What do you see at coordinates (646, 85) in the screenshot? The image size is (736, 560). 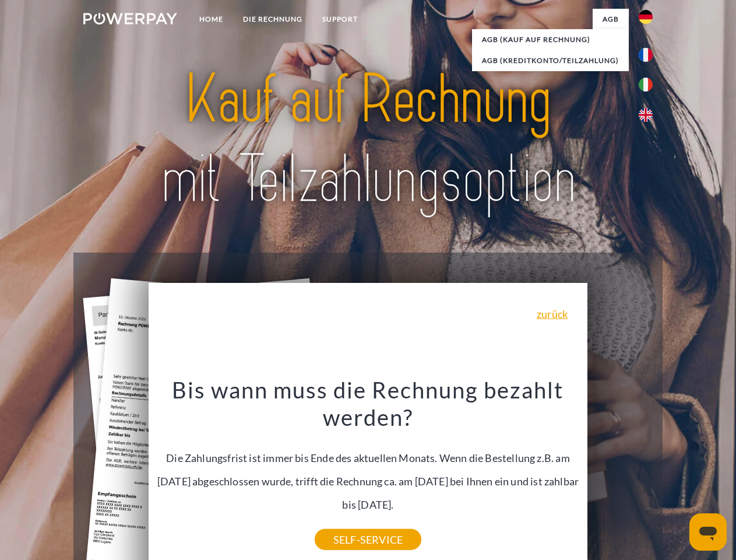 I see `img: it` at bounding box center [646, 85].